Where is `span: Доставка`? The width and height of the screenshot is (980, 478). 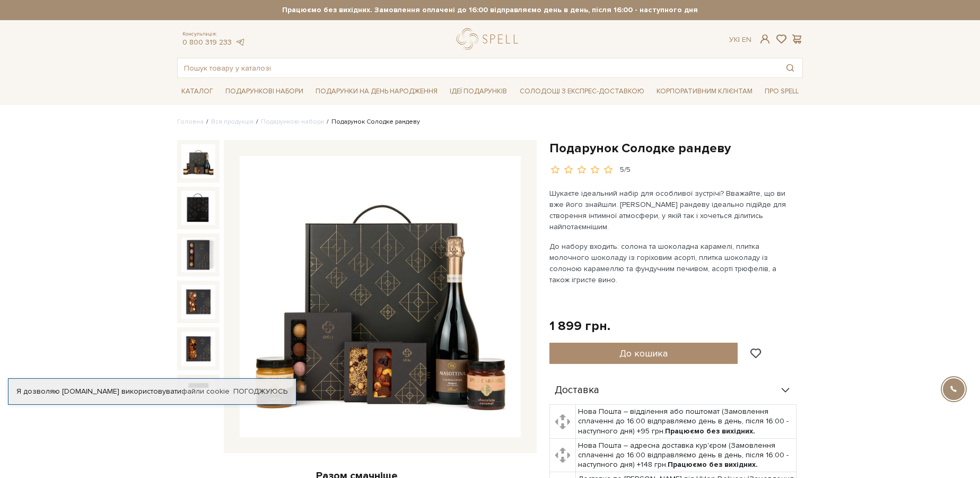 span: Доставка is located at coordinates (577, 390).